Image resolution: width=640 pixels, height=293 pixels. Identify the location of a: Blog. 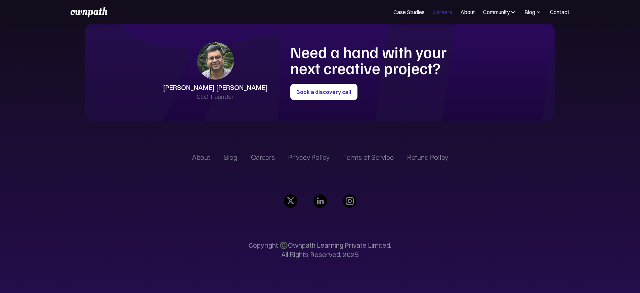
(231, 157).